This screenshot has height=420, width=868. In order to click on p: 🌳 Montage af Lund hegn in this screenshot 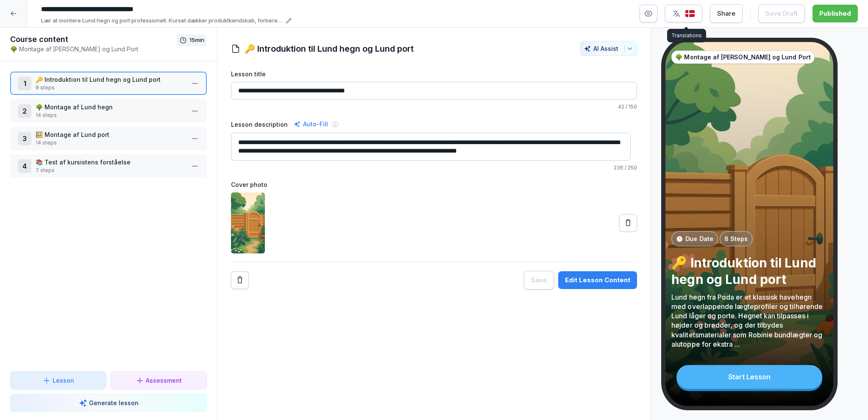, I will do `click(110, 107)`.